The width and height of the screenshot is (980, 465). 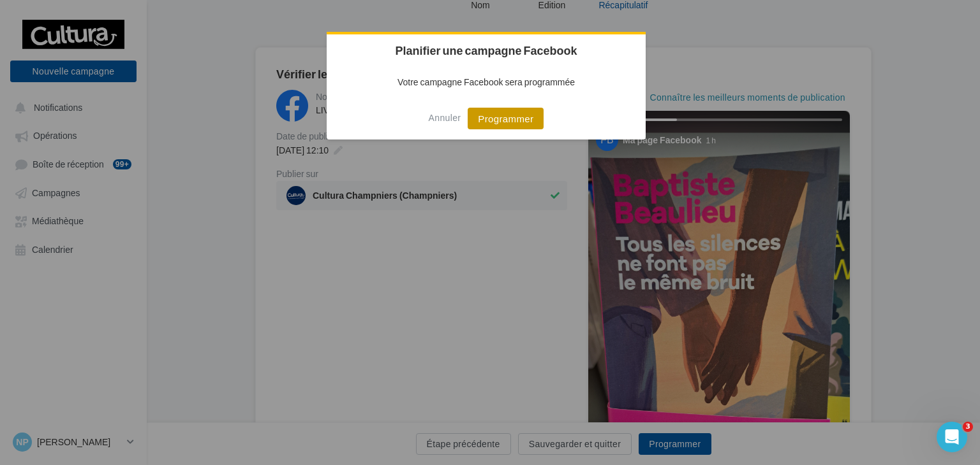 What do you see at coordinates (486, 50) in the screenshot?
I see `h2: Planifier une campagne Facebook` at bounding box center [486, 50].